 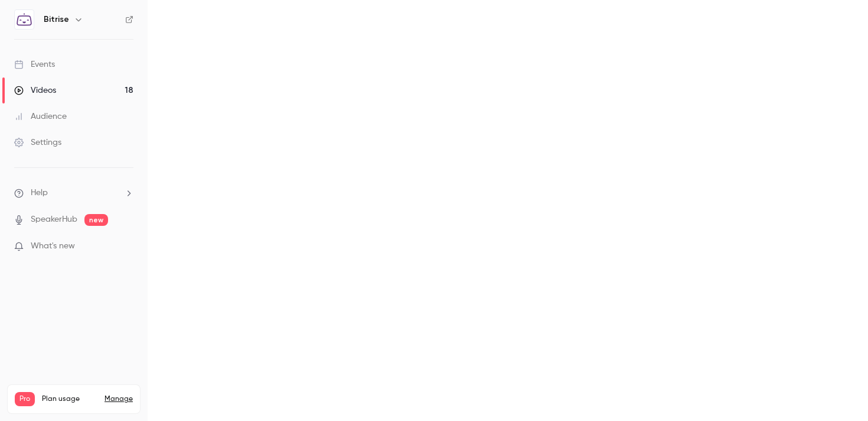 I want to click on a: Manage, so click(x=119, y=399).